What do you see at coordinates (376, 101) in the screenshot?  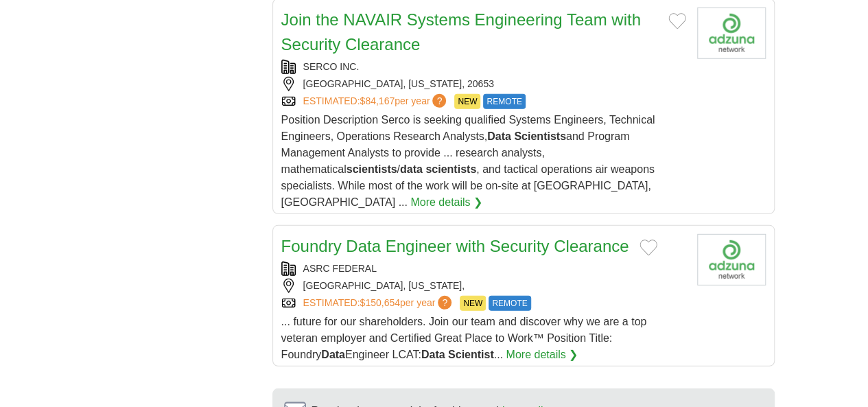 I see `span: $84,167` at bounding box center [376, 101].